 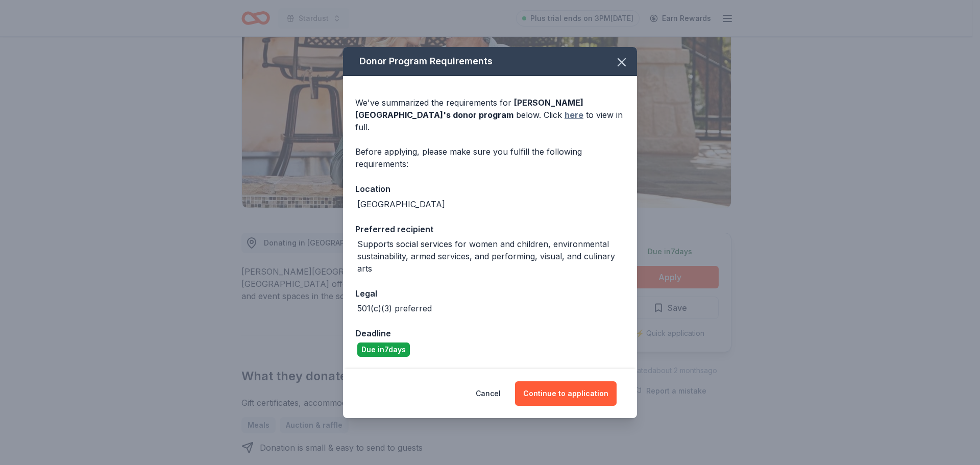 I want to click on div: Preferred recipient, so click(x=490, y=229).